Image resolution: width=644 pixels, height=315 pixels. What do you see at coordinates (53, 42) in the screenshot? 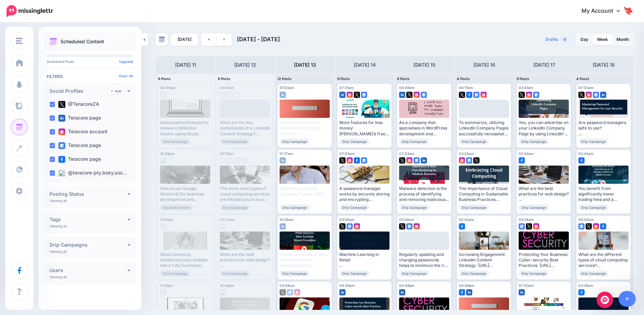
I see `img: calendar.png` at bounding box center [53, 42].